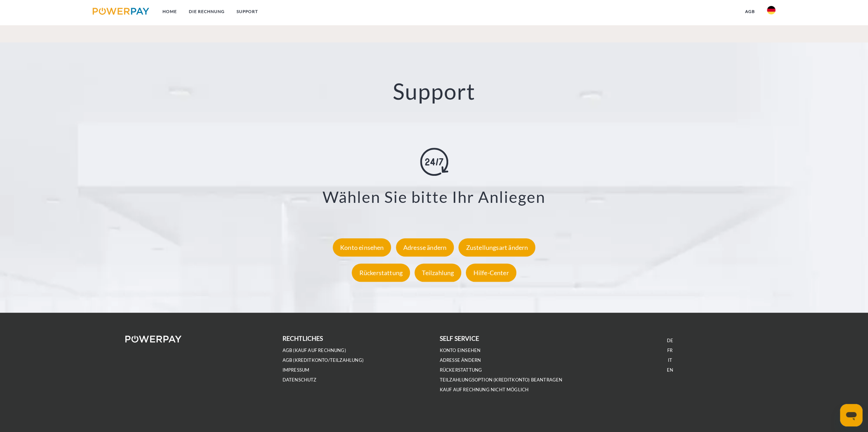 The height and width of the screenshot is (432, 868). Describe the element at coordinates (299, 380) in the screenshot. I see `a: DATENSCHUTZ` at that location.